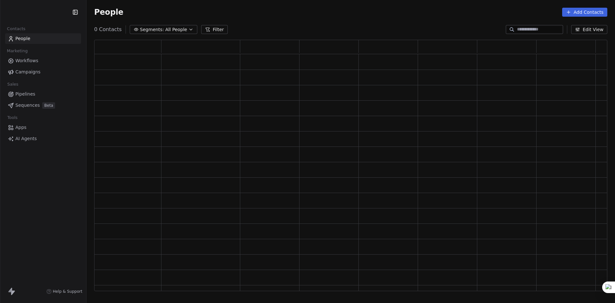 The image size is (615, 303). What do you see at coordinates (25, 94) in the screenshot?
I see `span: Pipelines` at bounding box center [25, 94].